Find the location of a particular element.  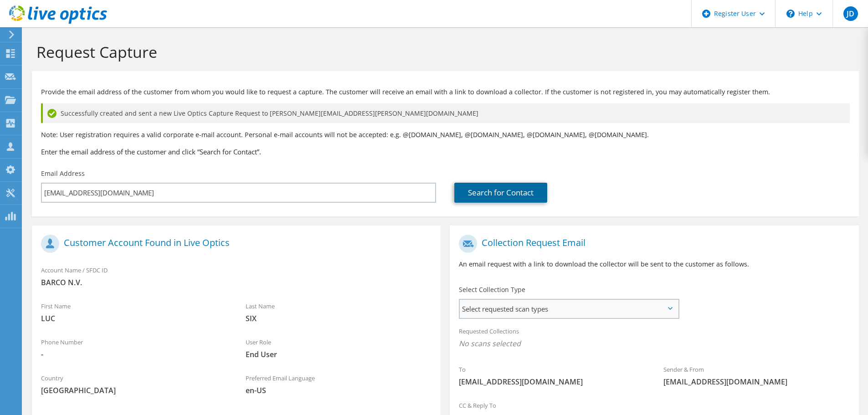

p: Note: User registration requires a valid corporate e-mail account. Personal e-mail accounts will ... is located at coordinates (445, 135).